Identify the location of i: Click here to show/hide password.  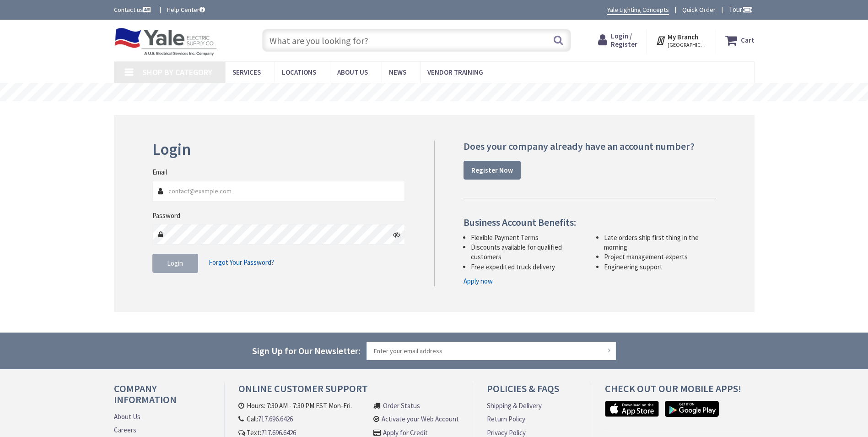
(397, 234).